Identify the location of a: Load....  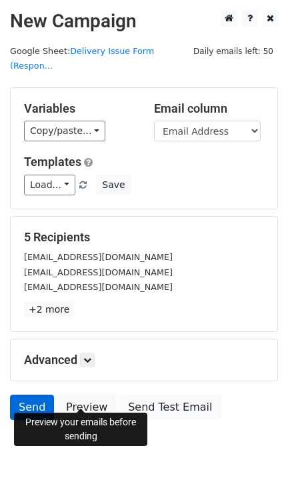
(49, 184).